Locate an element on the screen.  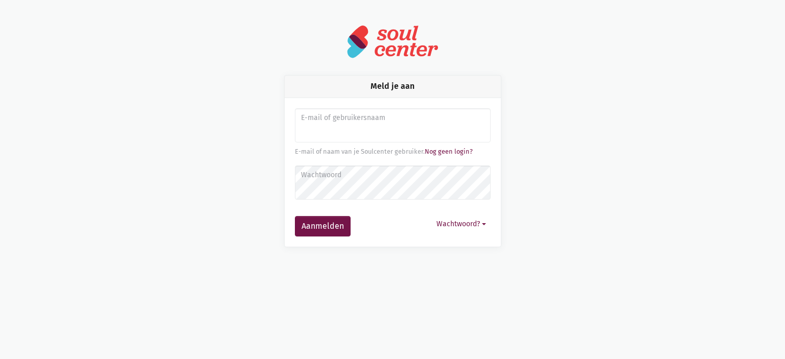
button: Wachtwoord? is located at coordinates (461, 224).